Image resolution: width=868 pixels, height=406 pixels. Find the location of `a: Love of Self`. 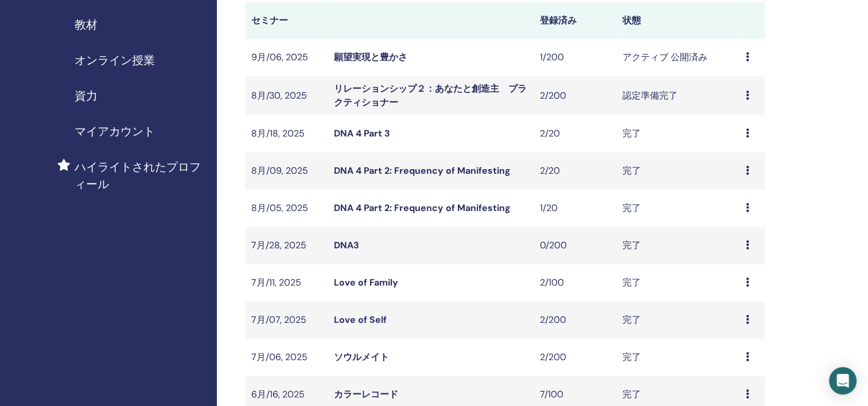

a: Love of Self is located at coordinates (360, 319).